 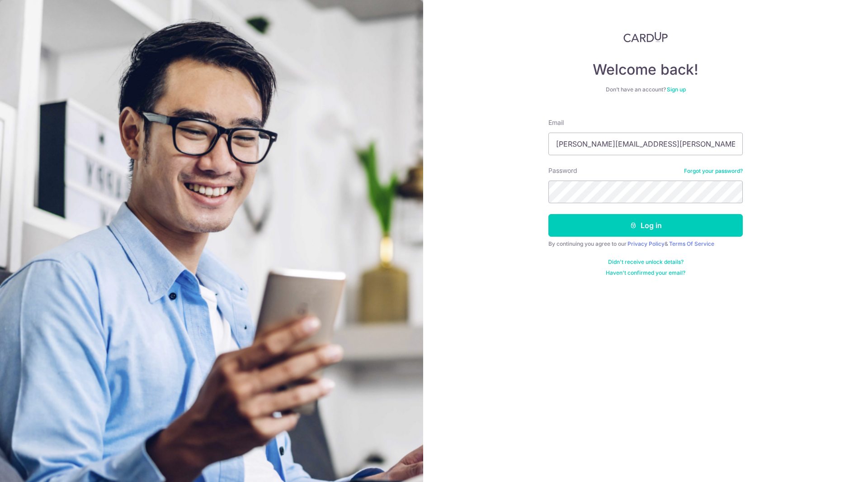 What do you see at coordinates (691, 243) in the screenshot?
I see `a: Terms Of Service` at bounding box center [691, 243].